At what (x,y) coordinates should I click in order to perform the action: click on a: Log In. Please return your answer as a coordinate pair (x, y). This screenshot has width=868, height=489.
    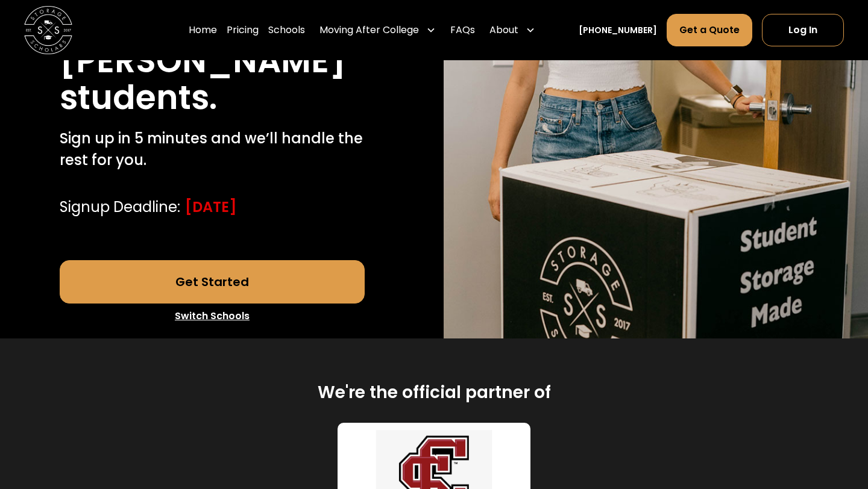
    Looking at the image, I should click on (803, 30).